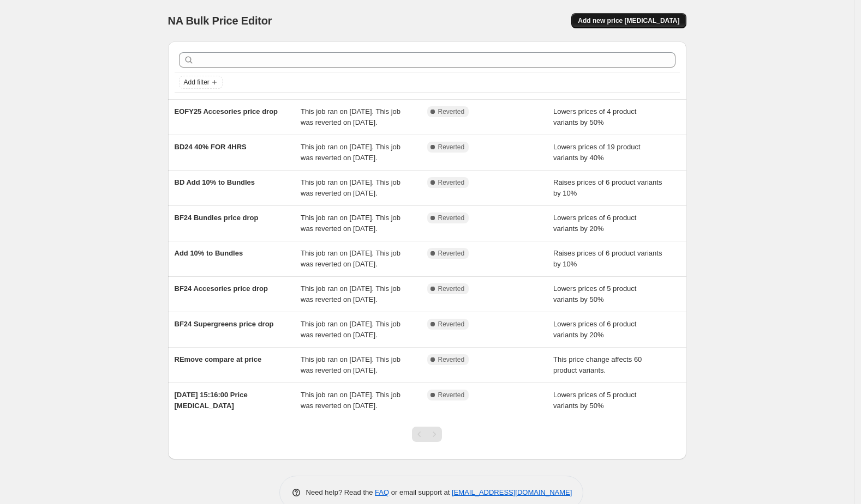 The width and height of the screenshot is (861, 504). I want to click on button: Add filter, so click(201, 82).